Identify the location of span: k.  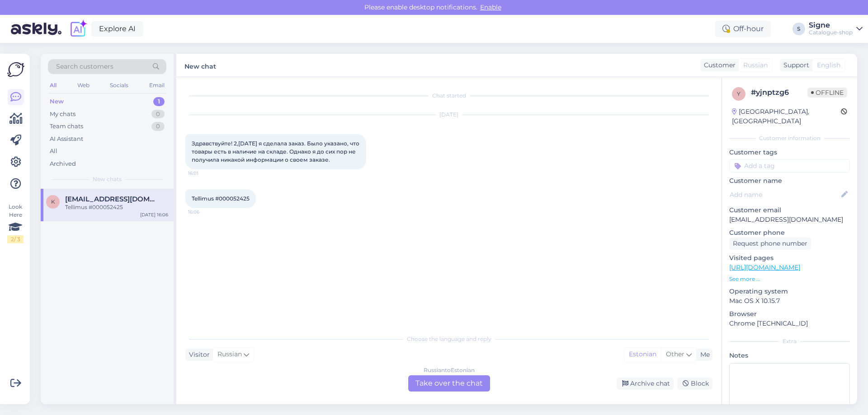
(53, 201).